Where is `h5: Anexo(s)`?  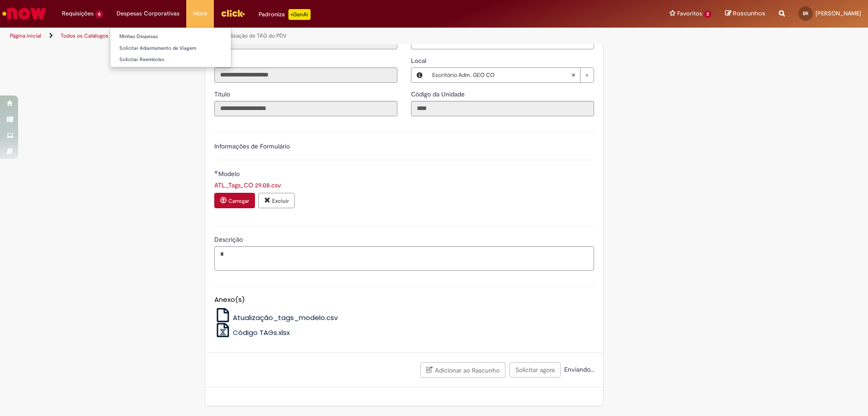
h5: Anexo(s) is located at coordinates (404, 300).